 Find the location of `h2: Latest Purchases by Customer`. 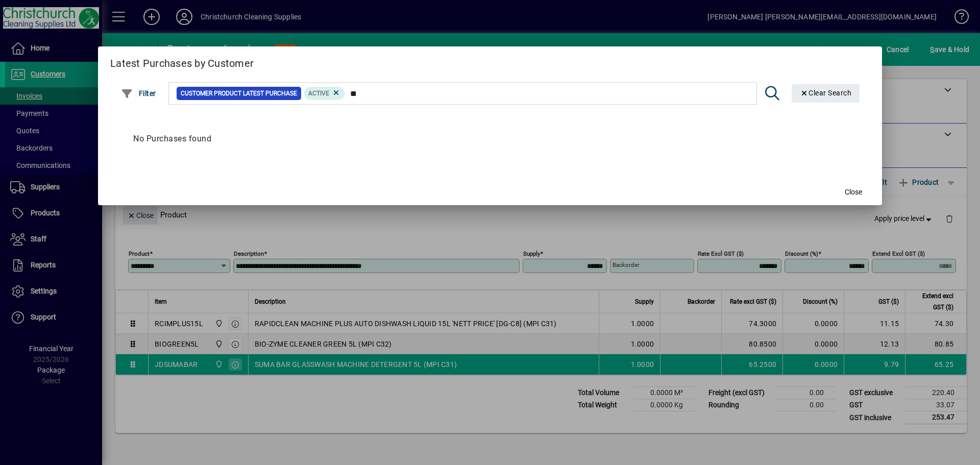

h2: Latest Purchases by Customer is located at coordinates (490, 61).